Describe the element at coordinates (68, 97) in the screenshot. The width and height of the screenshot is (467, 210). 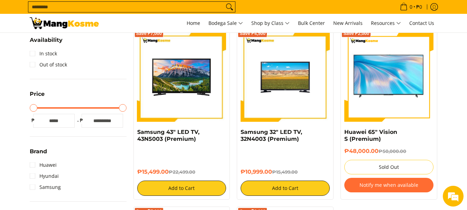
I see `span: We're online!` at that location.